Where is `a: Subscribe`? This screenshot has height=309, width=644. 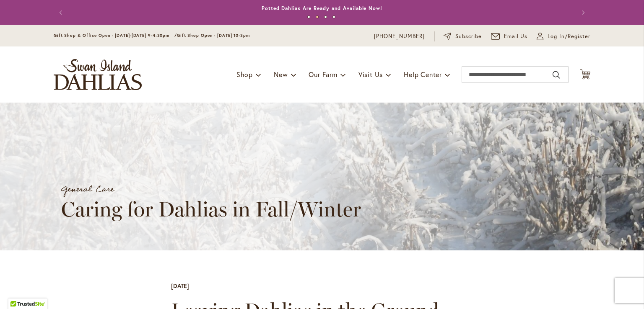
a: Subscribe is located at coordinates (462, 37).